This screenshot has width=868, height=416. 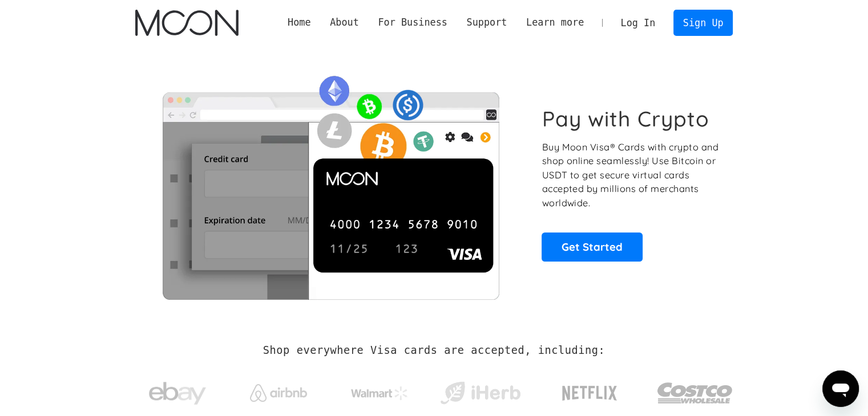 What do you see at coordinates (480, 393) in the screenshot?
I see `img: iHerb` at bounding box center [480, 393].